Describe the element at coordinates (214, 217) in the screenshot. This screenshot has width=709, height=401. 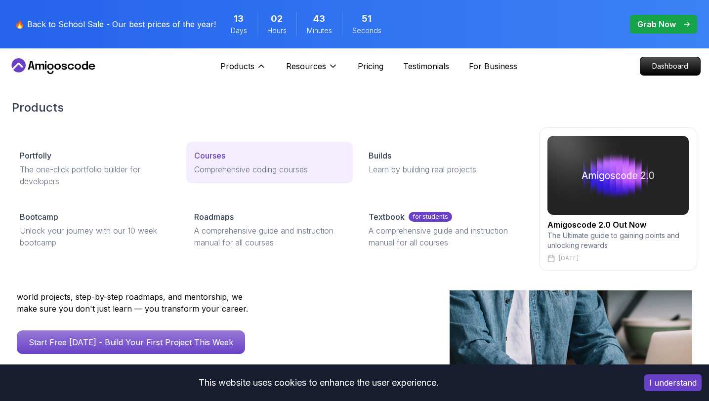
I see `p: Roadmaps` at that location.